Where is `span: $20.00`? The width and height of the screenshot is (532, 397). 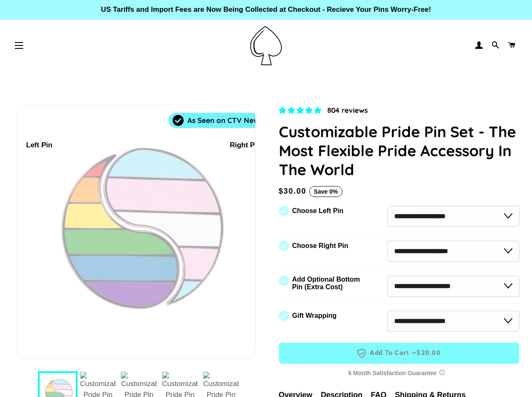
span: $20.00 is located at coordinates (428, 353).